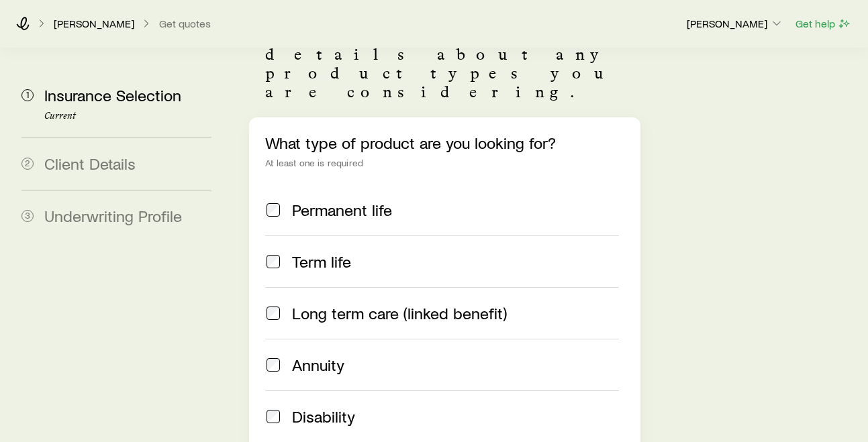  What do you see at coordinates (27, 96) in the screenshot?
I see `span: 1` at bounding box center [27, 96].